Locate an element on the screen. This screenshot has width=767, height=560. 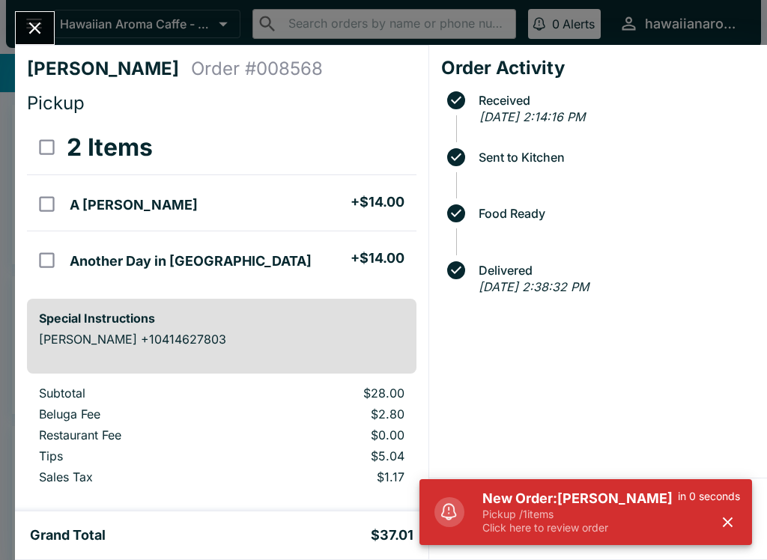
h4: Order # 008568 is located at coordinates (257, 69).